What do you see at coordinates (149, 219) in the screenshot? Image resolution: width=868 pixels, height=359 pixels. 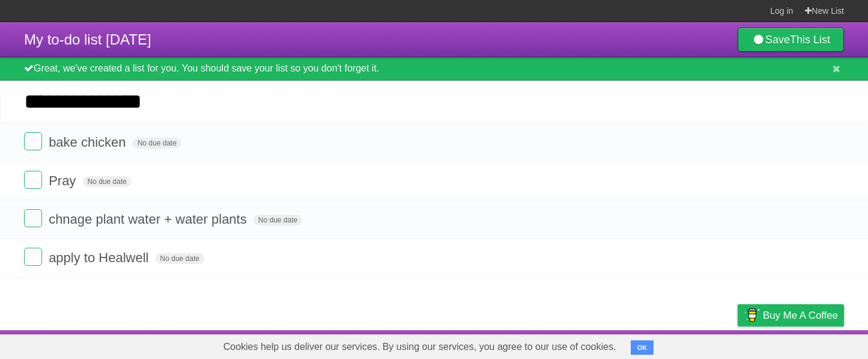 I see `span: chnage plant water + water plants` at bounding box center [149, 219].